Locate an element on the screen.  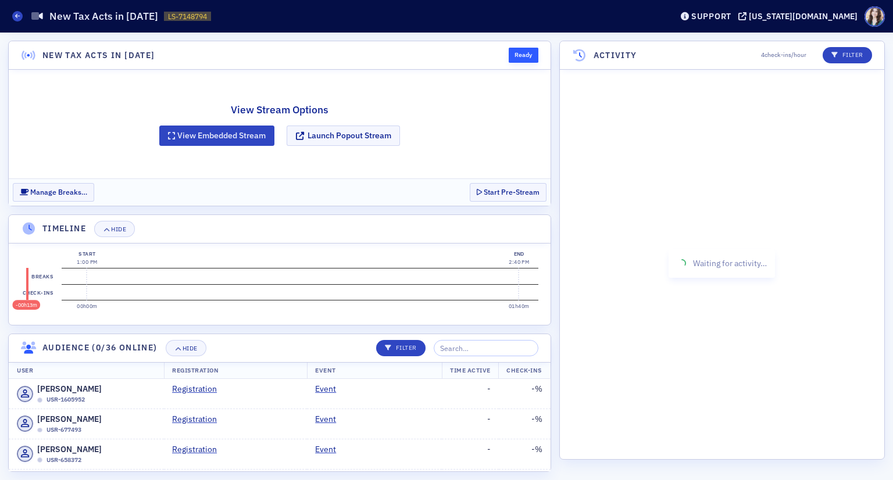
time: 2:40 PM is located at coordinates (518, 261).